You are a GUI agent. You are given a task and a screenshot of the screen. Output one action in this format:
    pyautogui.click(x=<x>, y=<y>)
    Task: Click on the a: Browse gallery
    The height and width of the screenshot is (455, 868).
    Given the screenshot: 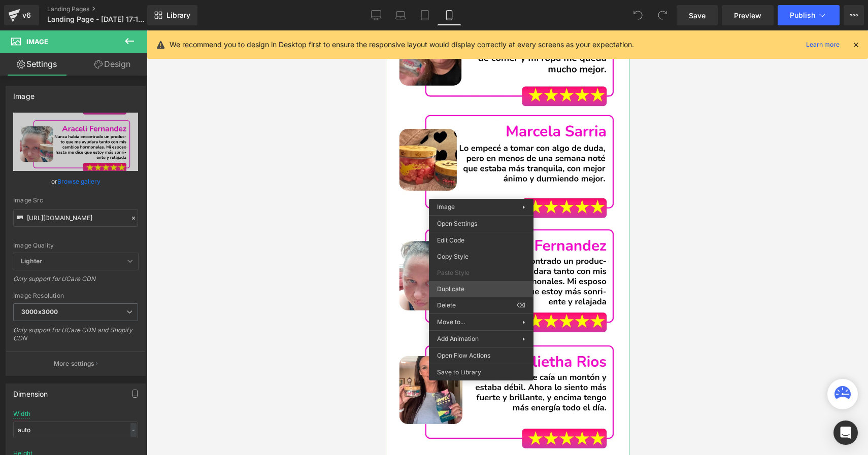 What is the action you would take?
    pyautogui.click(x=79, y=181)
    